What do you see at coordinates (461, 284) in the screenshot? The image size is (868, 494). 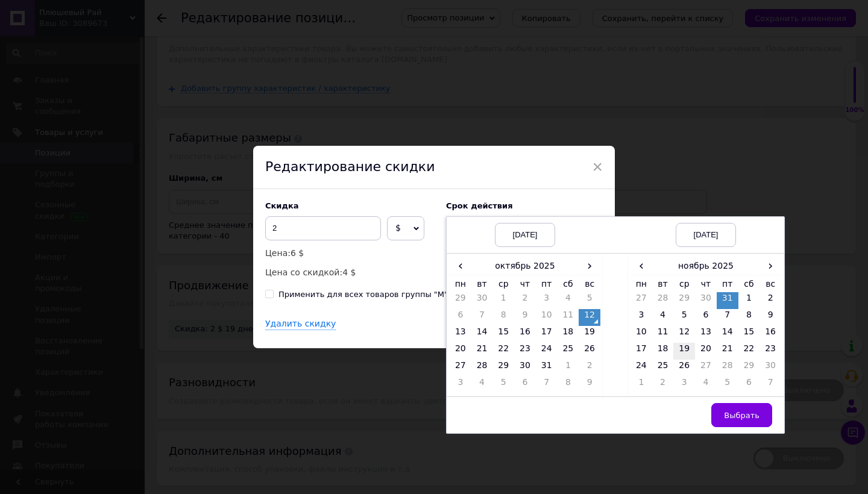 I see `th: пн` at bounding box center [461, 284].